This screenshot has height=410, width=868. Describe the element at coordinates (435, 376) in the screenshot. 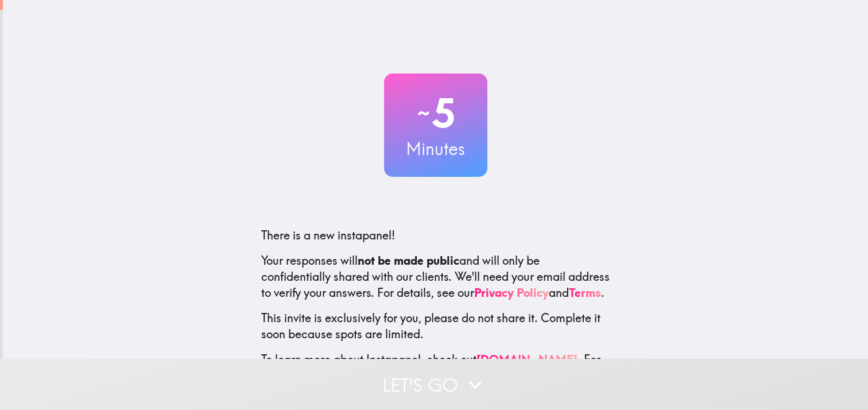

I see `p: To learn more about Instapanel, check out . For questions or help, email us at .` at that location.